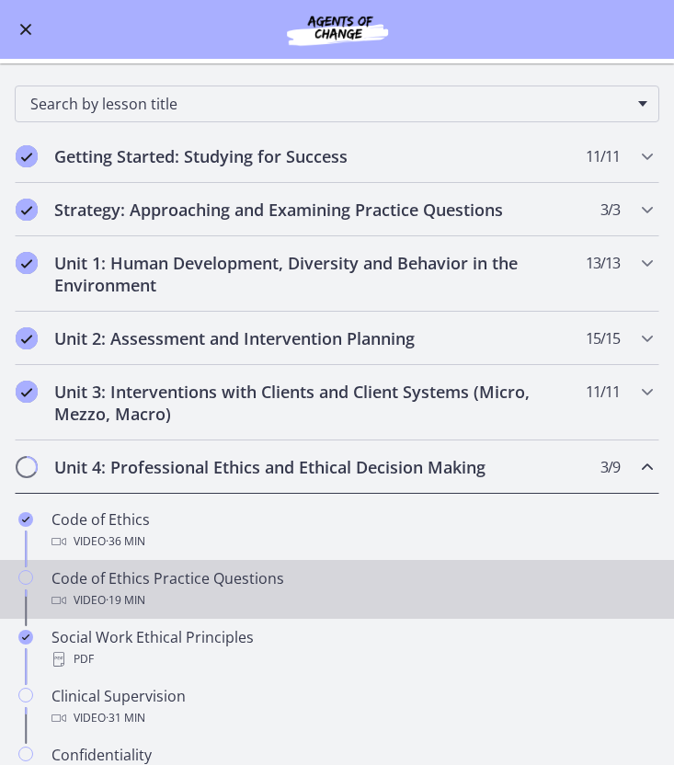 The width and height of the screenshot is (674, 765). I want to click on span: 13 / 13, so click(602, 263).